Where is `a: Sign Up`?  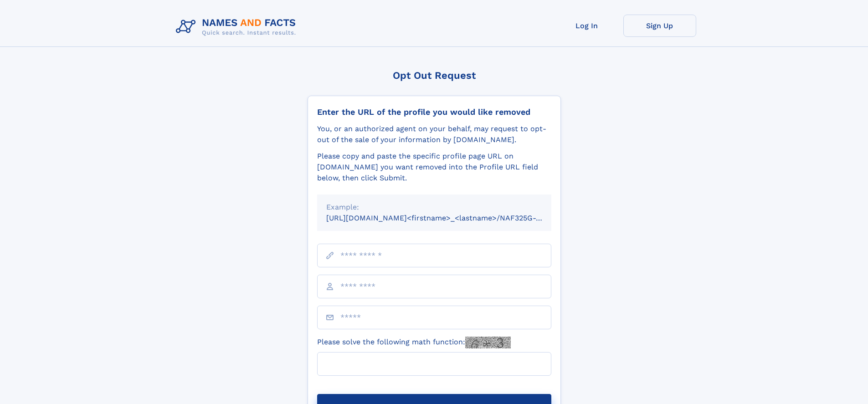 a: Sign Up is located at coordinates (660, 26).